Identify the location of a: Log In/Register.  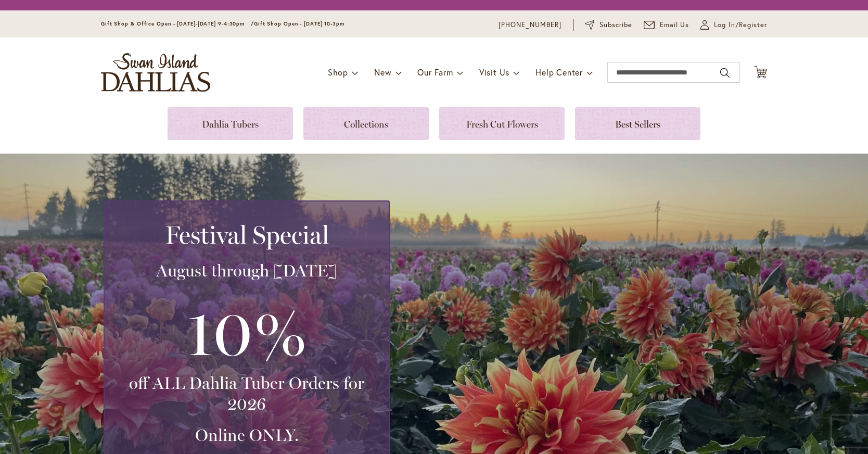
(734, 25).